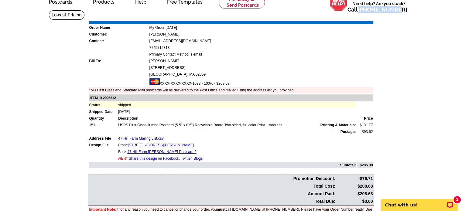 This screenshot has height=211, width=462. Describe the element at coordinates (237, 105) in the screenshot. I see `td: shipped` at that location.